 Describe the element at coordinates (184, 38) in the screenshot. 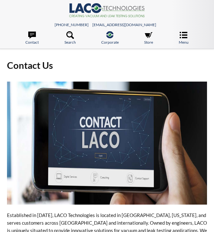

I see `a: Menu` at that location.